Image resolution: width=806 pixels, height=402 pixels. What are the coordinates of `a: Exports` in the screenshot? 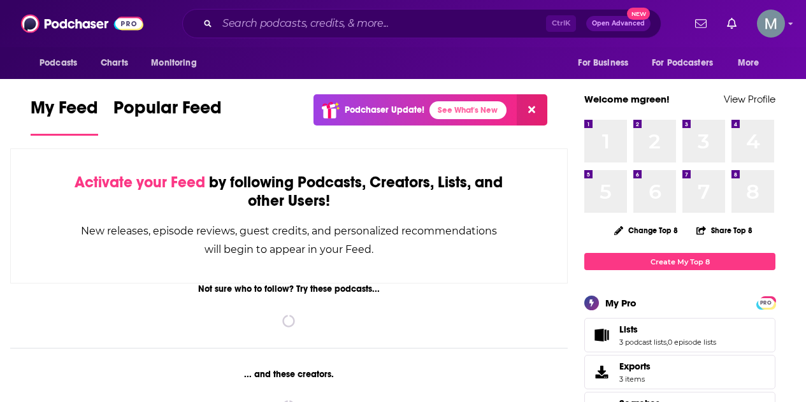 It's located at (680, 372).